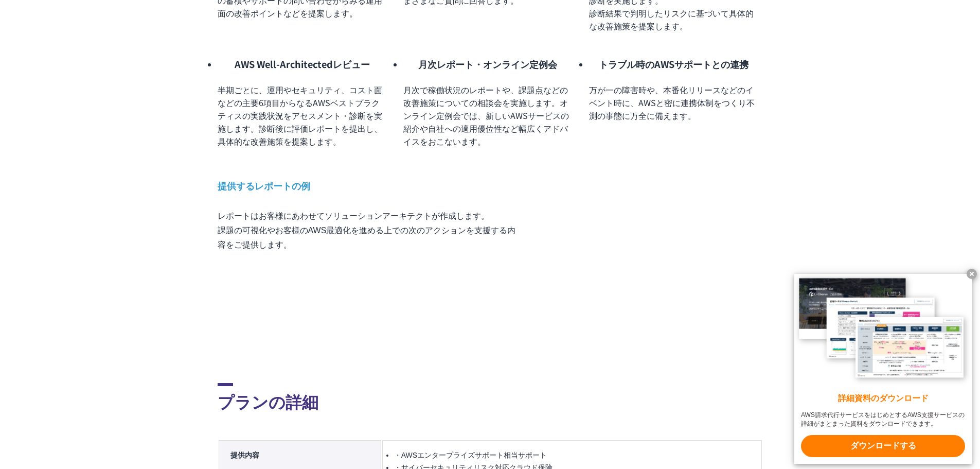  What do you see at coordinates (572, 454) in the screenshot?
I see `li: ・AWSエンタープライズサポート相当サポート` at bounding box center [572, 454].